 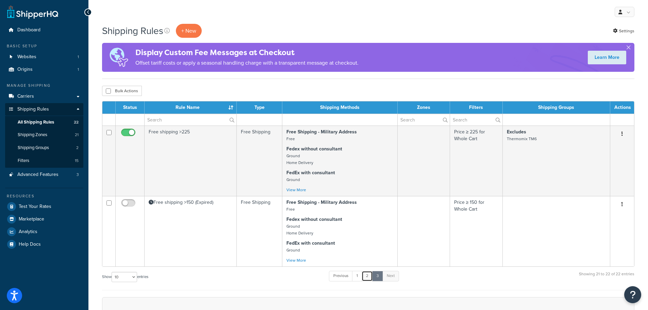 What do you see at coordinates (44, 232) in the screenshot?
I see `li: Analytics` at bounding box center [44, 232].